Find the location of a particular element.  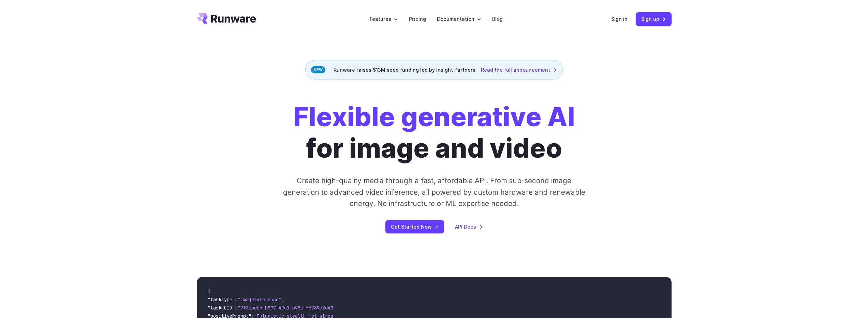

a: Sign in is located at coordinates (619, 19).